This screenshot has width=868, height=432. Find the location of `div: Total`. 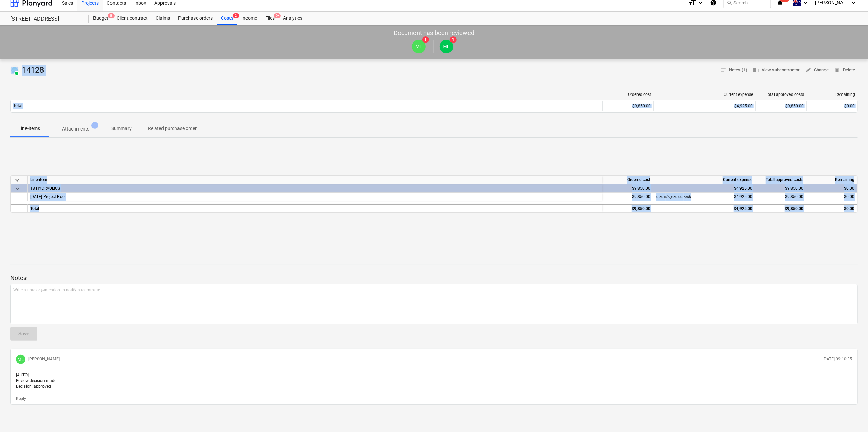

div: Total is located at coordinates (315, 208).